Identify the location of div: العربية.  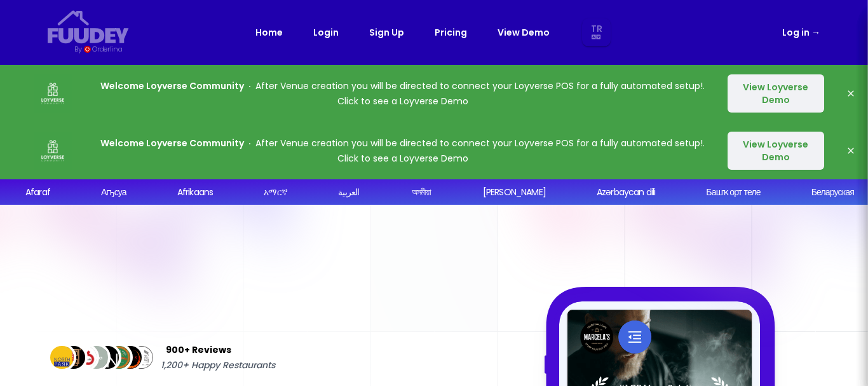
(349, 192).